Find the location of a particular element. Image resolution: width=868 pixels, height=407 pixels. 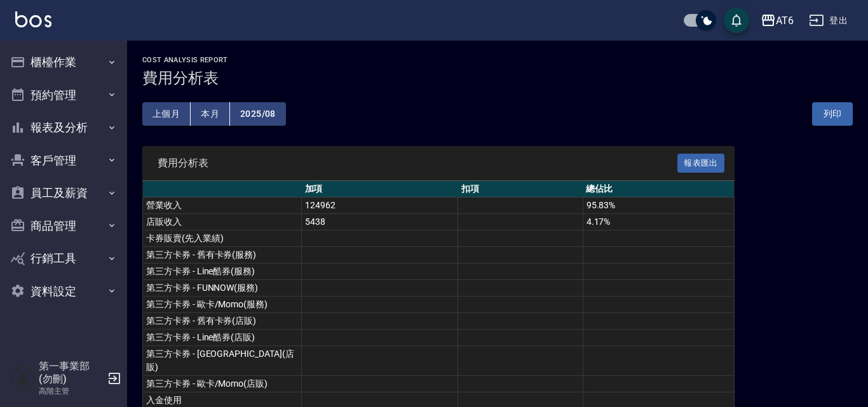

button: AT6 is located at coordinates (778, 20).